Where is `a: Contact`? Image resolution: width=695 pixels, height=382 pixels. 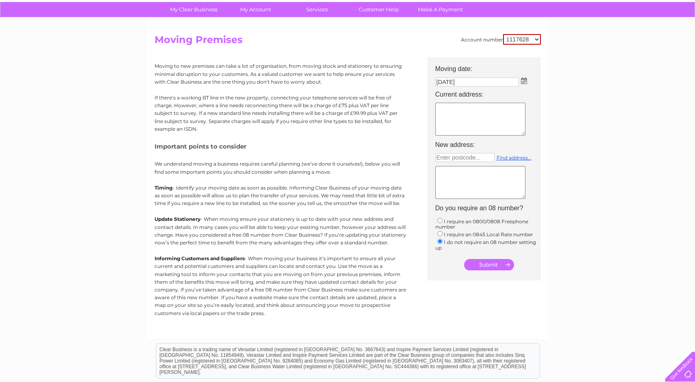
a: Contact is located at coordinates (651, 37).